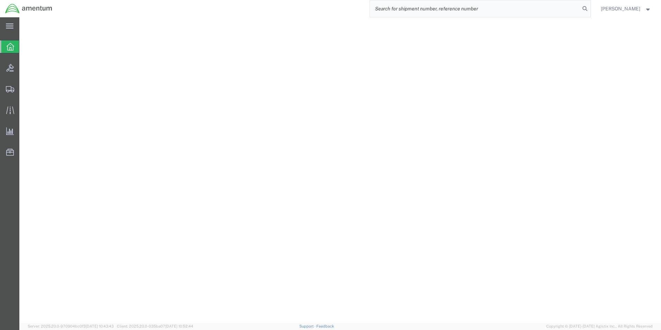  What do you see at coordinates (325, 326) in the screenshot?
I see `a: Feedback` at bounding box center [325, 326].